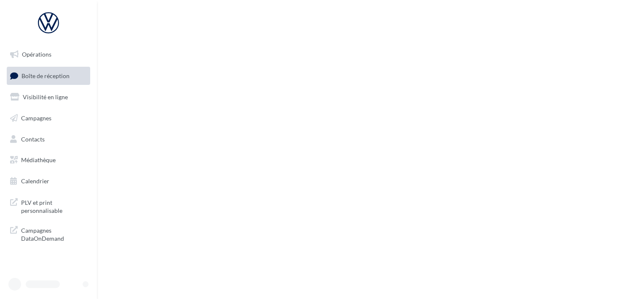  I want to click on a: PLV et print personnalisable, so click(49, 205).